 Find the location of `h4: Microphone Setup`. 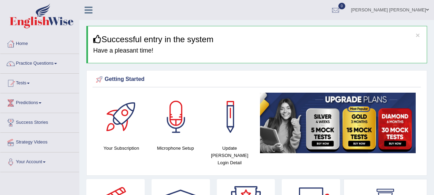

h4: Microphone Setup is located at coordinates (176, 148).